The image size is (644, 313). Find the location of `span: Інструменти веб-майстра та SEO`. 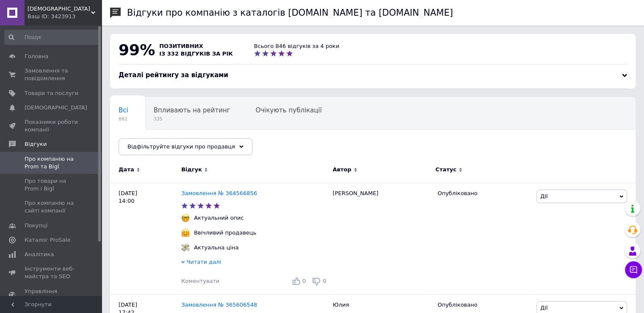

span: Інструменти веб-майстра та SEO is located at coordinates (51, 272).